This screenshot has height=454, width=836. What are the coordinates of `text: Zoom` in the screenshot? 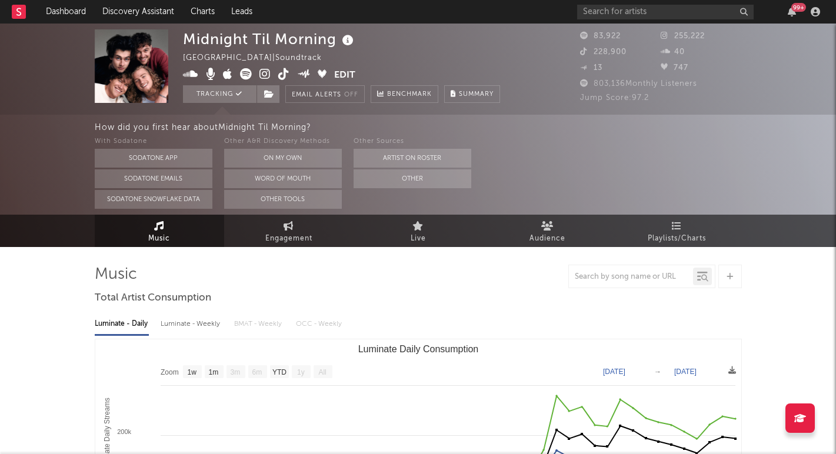 It's located at (169, 373).